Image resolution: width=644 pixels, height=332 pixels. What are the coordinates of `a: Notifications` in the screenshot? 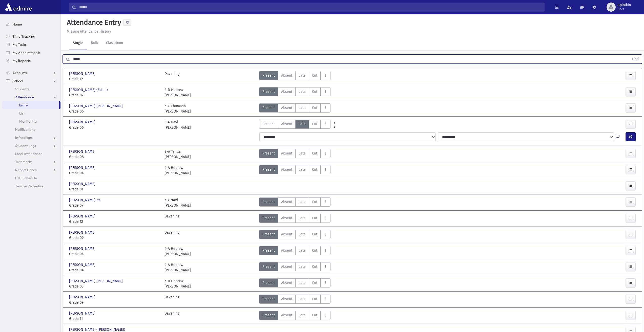 It's located at (31, 129).